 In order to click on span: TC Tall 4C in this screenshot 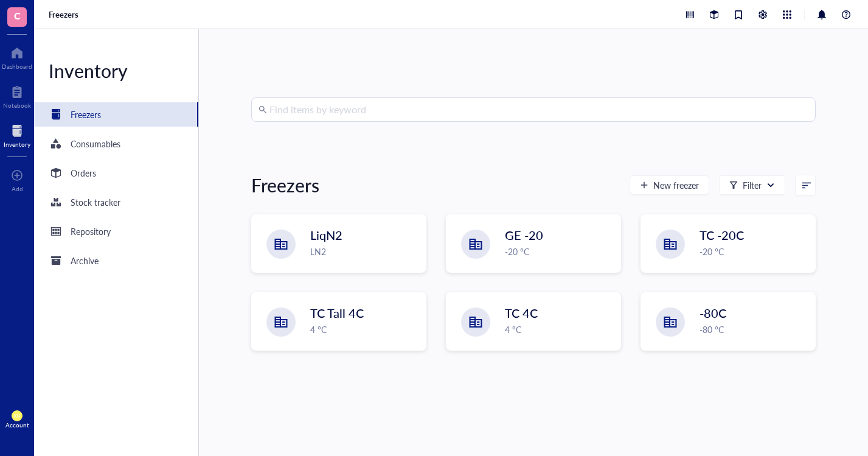, I will do `click(337, 313)`.